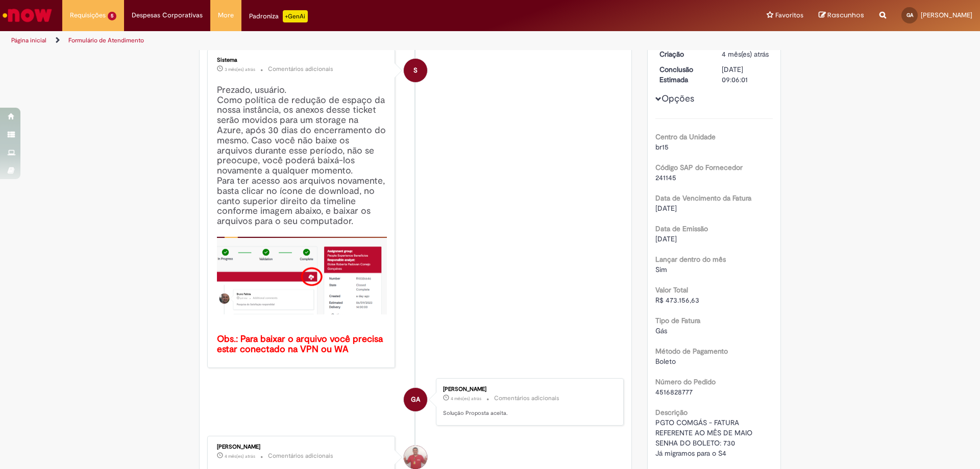 The height and width of the screenshot is (469, 980). What do you see at coordinates (677, 320) in the screenshot?
I see `b: Tipo de Fatura` at bounding box center [677, 320].